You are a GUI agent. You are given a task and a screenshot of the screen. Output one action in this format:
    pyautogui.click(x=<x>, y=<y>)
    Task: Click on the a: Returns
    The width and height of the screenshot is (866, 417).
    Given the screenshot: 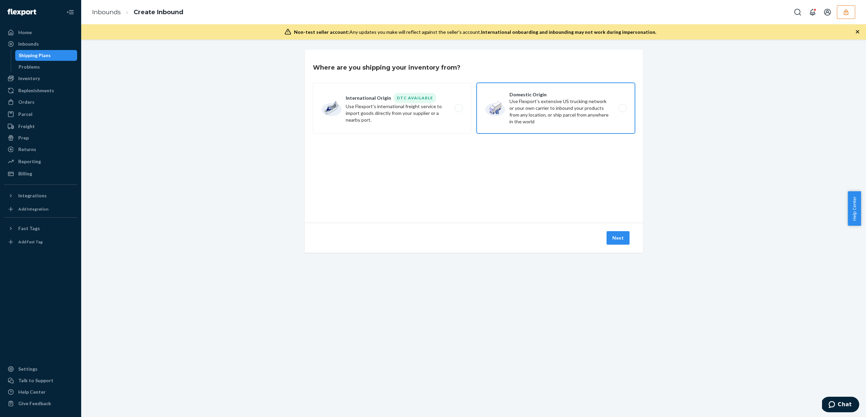 What is the action you would take?
    pyautogui.click(x=41, y=150)
    